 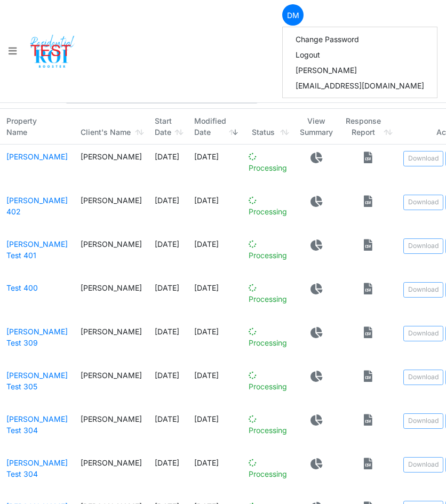 I want to click on th: View Summary, so click(x=316, y=126).